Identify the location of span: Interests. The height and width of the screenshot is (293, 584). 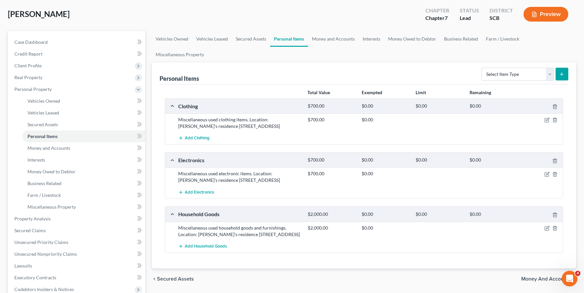
(36, 159).